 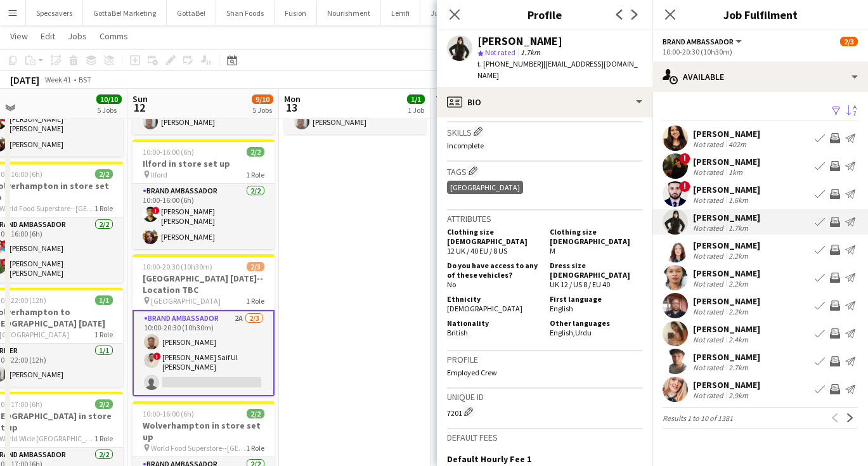 I want to click on span: Mon, so click(x=292, y=99).